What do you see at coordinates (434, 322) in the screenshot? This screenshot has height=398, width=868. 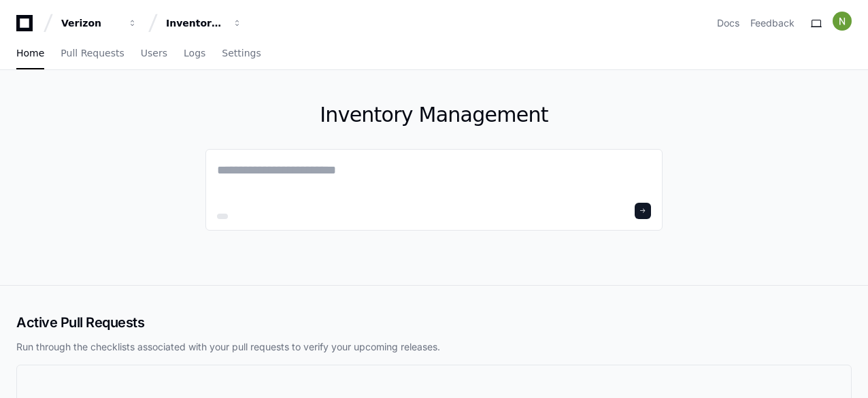 I see `h2: Active Pull Requests` at bounding box center [434, 322].